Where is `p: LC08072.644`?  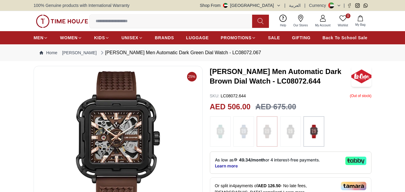
p: LC08072.644 is located at coordinates (228, 96).